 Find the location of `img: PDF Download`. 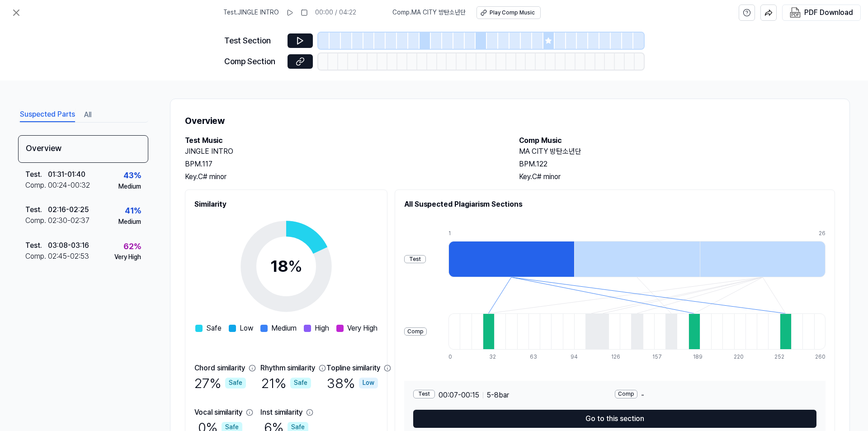

img: PDF Download is located at coordinates (795, 13).